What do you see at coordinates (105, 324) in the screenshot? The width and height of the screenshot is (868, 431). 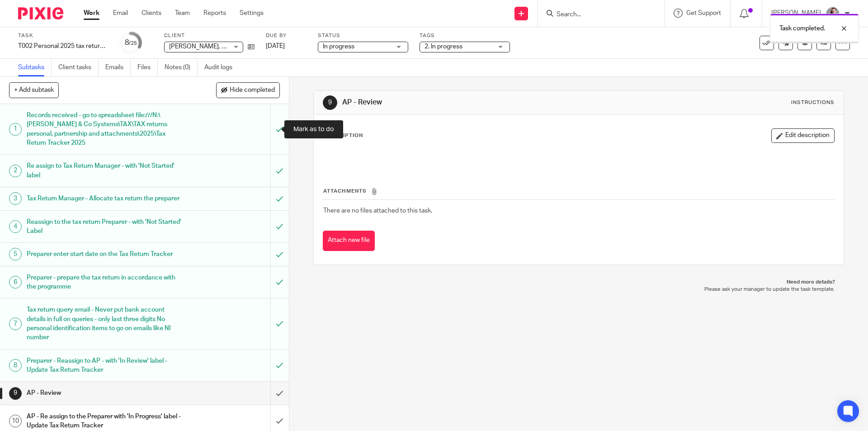 I see `h1: Tax return query email - Never put bank account details in full on queries - only last three digi...` at bounding box center [105, 324].